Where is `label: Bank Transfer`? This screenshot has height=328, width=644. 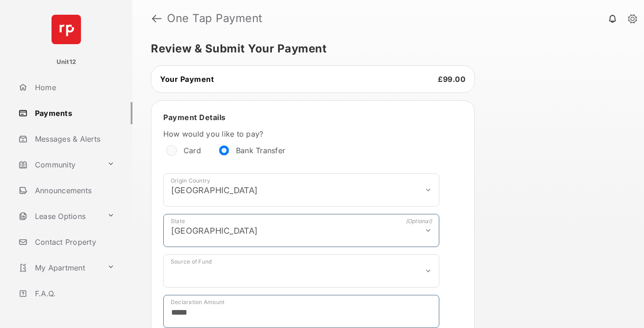
label: Bank Transfer is located at coordinates (260, 150).